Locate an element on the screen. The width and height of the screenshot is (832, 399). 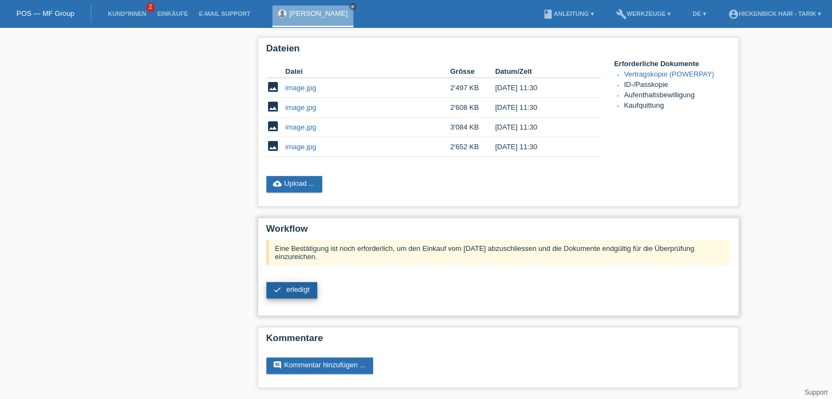
li: Kaufquittung is located at coordinates (677, 106).